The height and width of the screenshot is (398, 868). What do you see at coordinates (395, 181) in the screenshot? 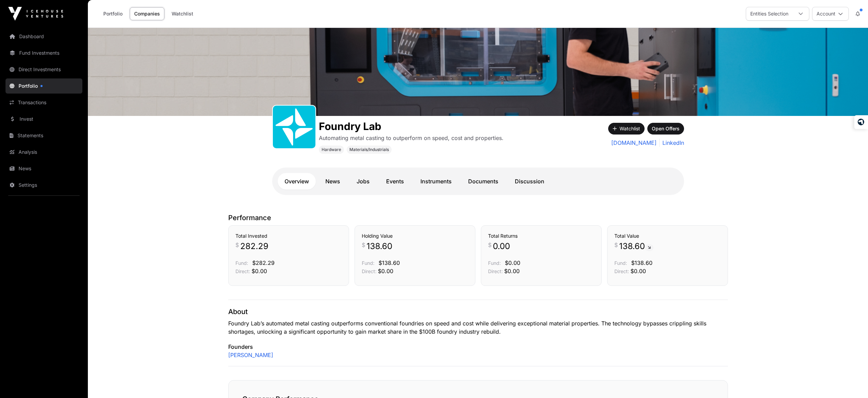
I see `a: Events` at bounding box center [395, 181].